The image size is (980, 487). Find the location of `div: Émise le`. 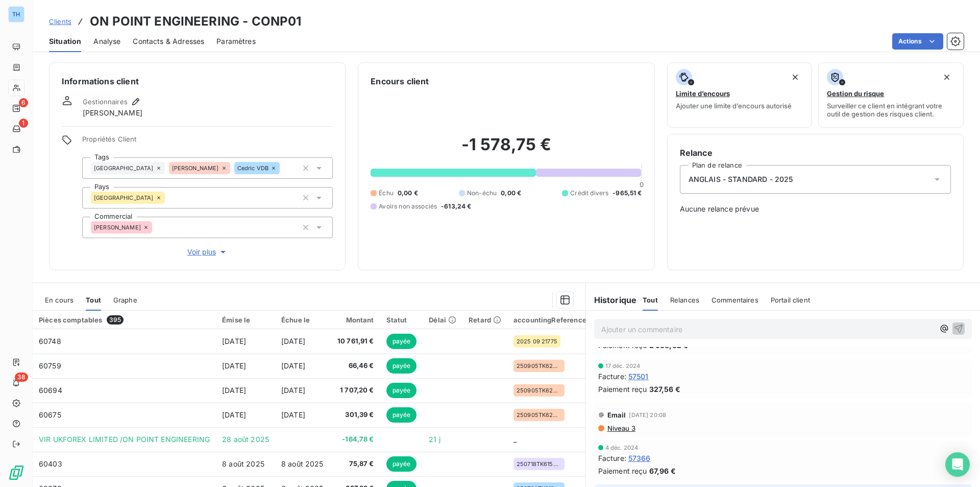

div: Émise le is located at coordinates (246, 320).